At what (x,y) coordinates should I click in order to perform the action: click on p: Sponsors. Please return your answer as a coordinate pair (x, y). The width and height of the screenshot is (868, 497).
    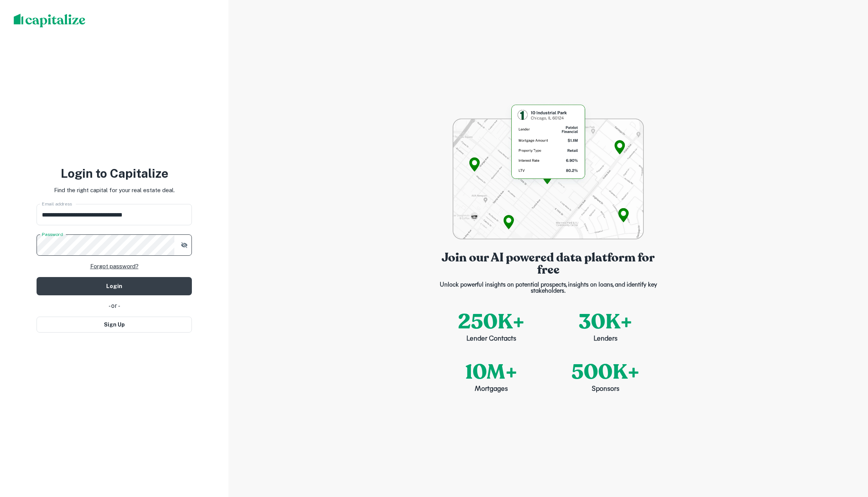
    Looking at the image, I should click on (605, 389).